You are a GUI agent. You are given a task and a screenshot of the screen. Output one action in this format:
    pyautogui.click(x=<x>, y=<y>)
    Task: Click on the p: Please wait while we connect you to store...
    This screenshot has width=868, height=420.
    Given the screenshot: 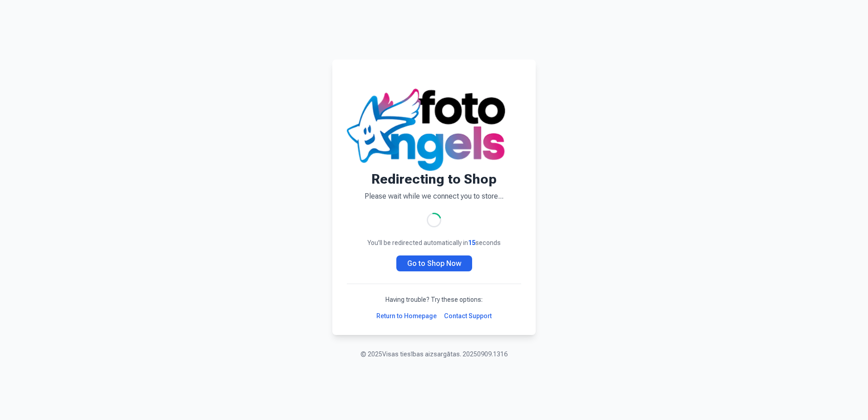 What is the action you would take?
    pyautogui.click(x=434, y=196)
    